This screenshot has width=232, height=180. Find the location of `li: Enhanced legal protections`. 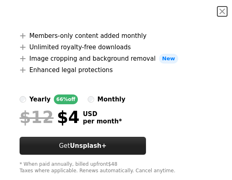

li: Enhanced legal protections is located at coordinates (116, 70).